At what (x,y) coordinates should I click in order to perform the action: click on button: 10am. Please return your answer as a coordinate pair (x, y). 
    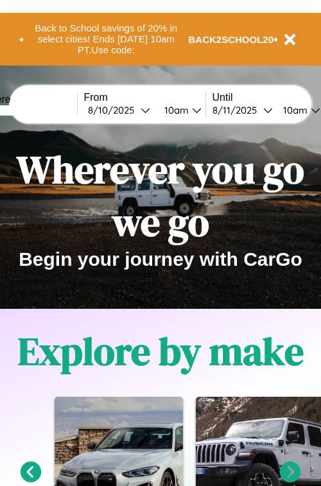
    Looking at the image, I should click on (180, 110).